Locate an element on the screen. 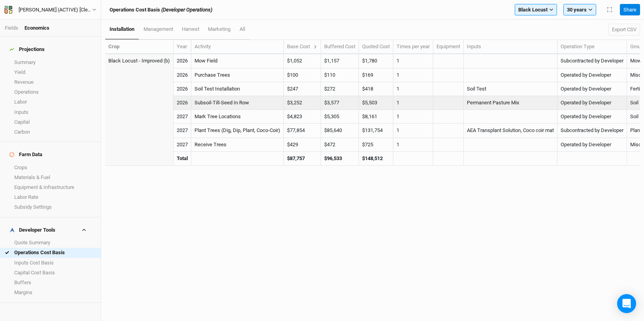  span: management is located at coordinates (158, 29).